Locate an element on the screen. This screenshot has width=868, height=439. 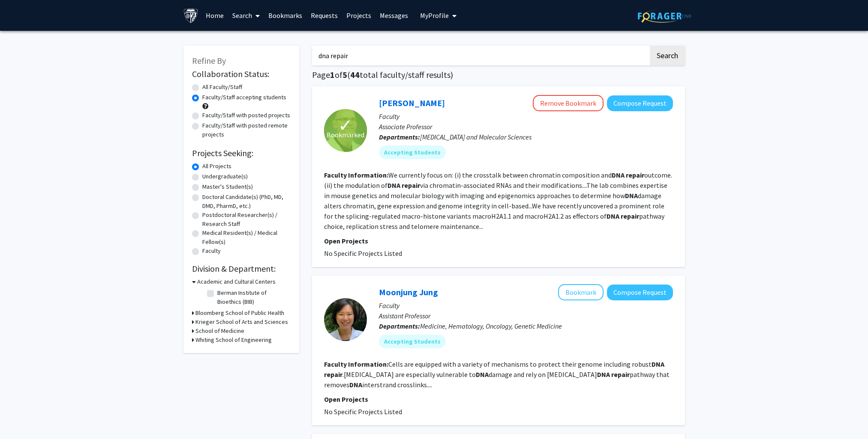
span: 1 is located at coordinates (332, 74).